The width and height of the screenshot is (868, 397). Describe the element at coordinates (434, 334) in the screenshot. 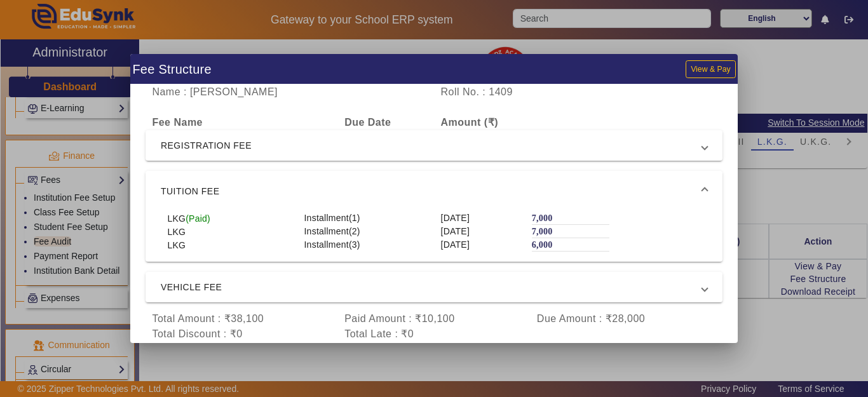

I see `div: Total Late : ₹0` at that location.